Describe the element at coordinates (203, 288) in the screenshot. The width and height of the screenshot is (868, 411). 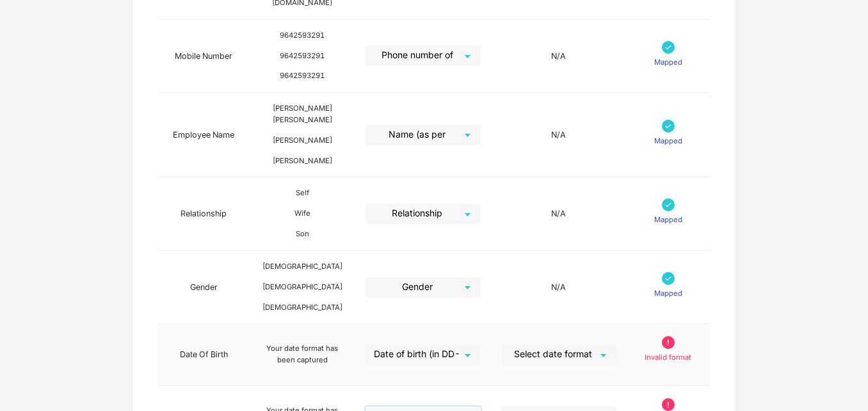
I see `td: Gender` at that location.